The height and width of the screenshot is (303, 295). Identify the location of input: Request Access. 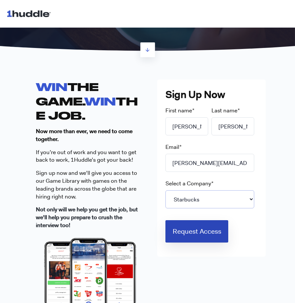
(197, 232).